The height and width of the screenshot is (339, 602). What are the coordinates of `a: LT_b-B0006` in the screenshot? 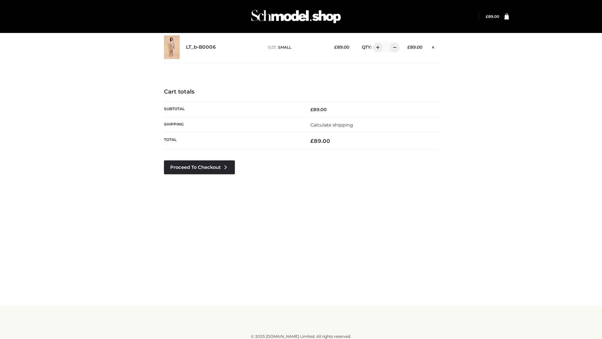 It's located at (201, 47).